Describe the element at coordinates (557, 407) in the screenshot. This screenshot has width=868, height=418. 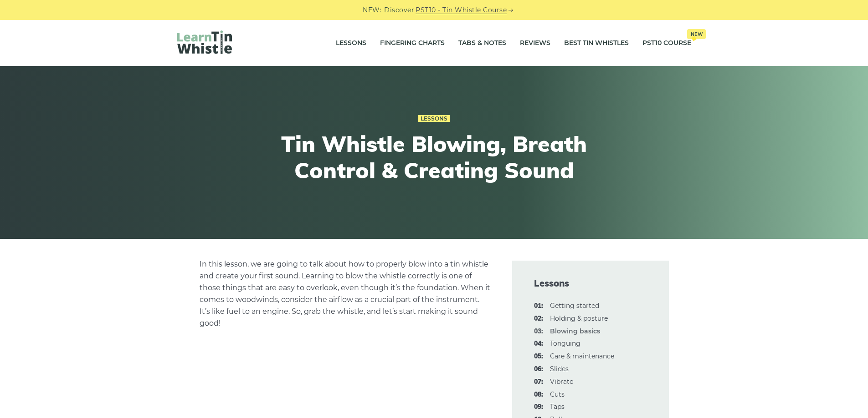
I see `a: 09:Taps` at that location.